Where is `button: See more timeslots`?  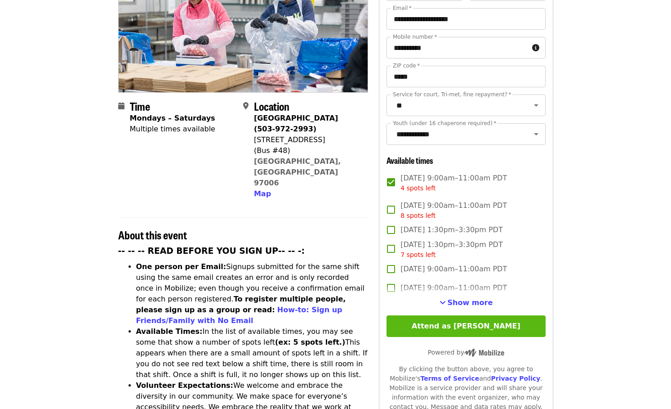 button: See more timeslots is located at coordinates (466, 302).